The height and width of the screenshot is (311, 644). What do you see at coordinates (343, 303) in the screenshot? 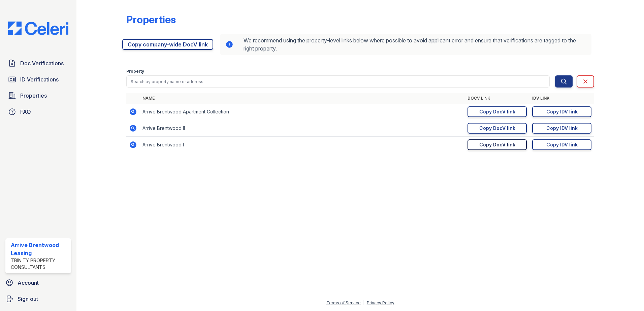
I see `a: Terms of Service` at bounding box center [343, 303].